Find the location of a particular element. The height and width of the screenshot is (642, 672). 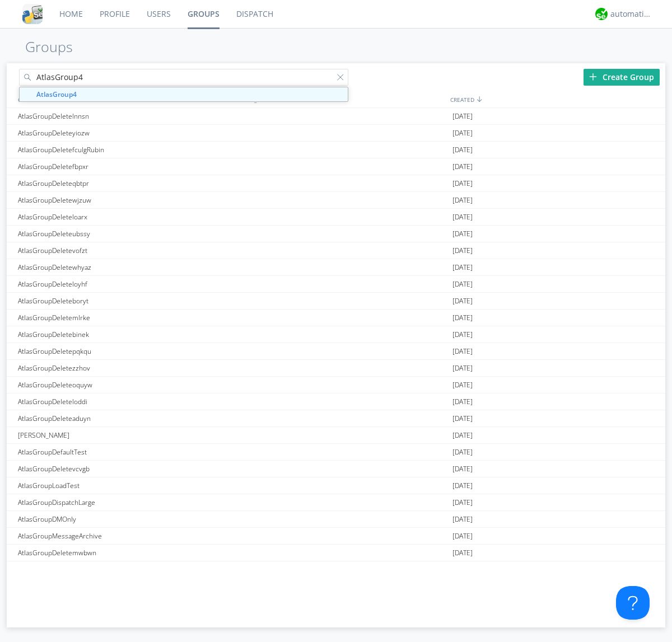

div: GROUPS is located at coordinates (121, 99).